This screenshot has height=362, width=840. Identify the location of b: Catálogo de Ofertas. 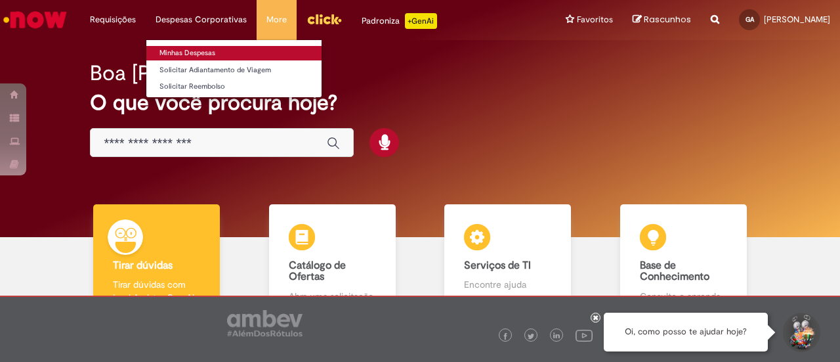
(317, 271).